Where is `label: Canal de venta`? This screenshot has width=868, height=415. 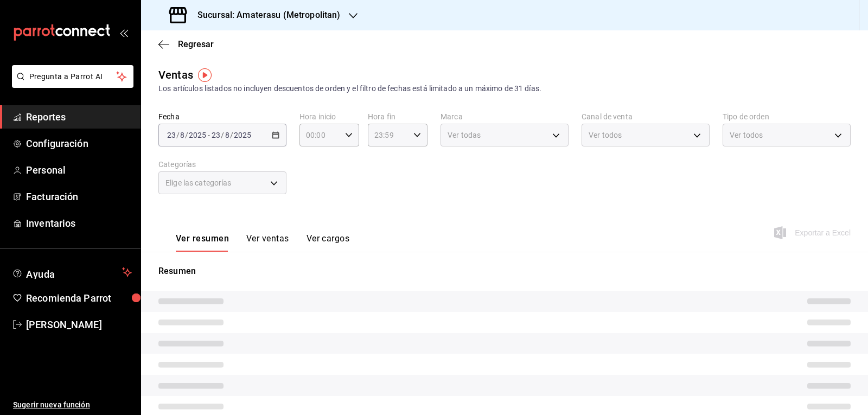
label: Canal de venta is located at coordinates (646, 117).